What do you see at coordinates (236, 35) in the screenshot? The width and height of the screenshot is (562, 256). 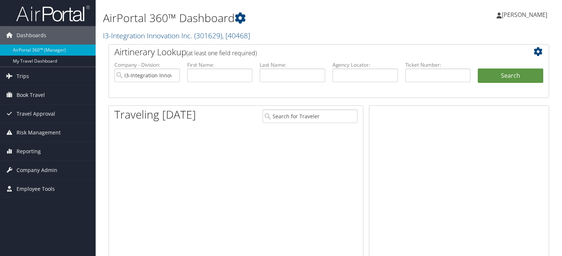 I see `span: , [ 40468 ]` at bounding box center [236, 35].